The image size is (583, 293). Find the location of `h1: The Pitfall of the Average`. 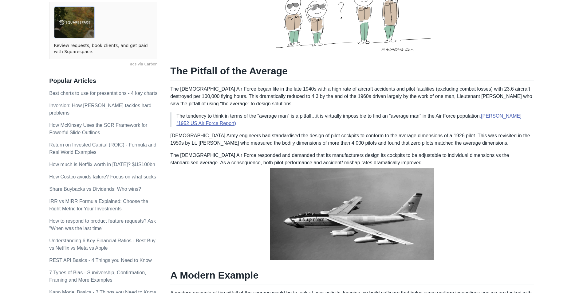

h1: The Pitfall of the Average is located at coordinates (352, 73).